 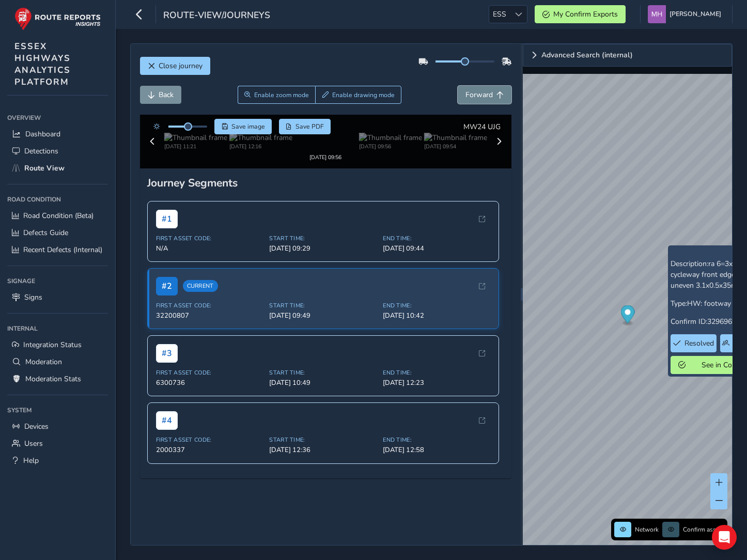 What do you see at coordinates (217, 16) in the screenshot?
I see `span: route-view/journeys` at bounding box center [217, 16].